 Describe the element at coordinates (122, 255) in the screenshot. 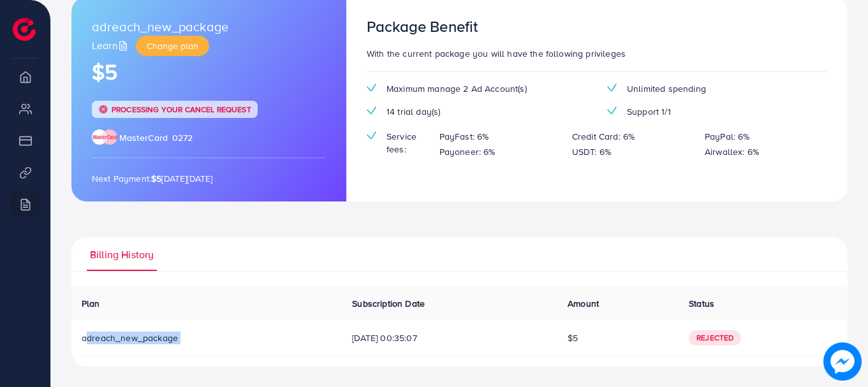

I see `span: Billing History` at that location.